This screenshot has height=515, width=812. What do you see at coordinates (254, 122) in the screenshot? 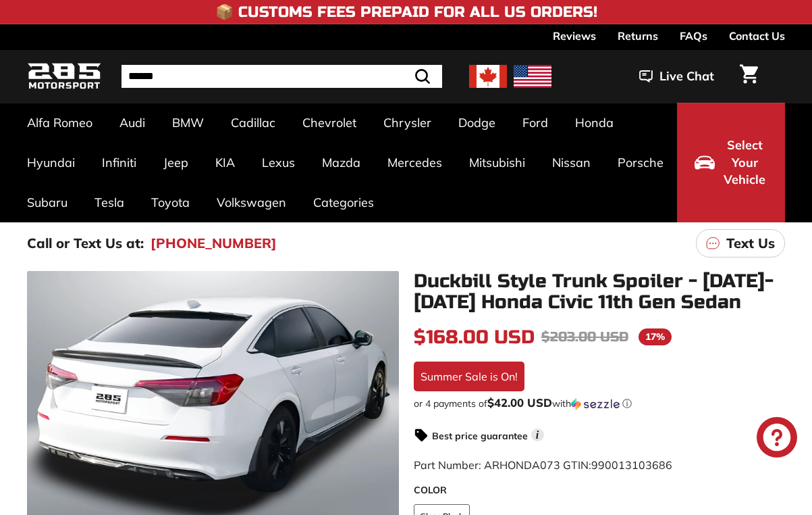
I see `a: Cadillac` at bounding box center [254, 122].